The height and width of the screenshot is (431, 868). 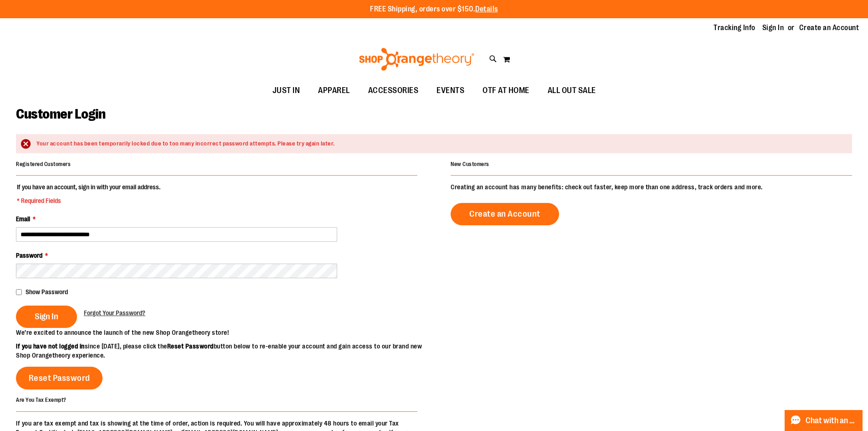 What do you see at coordinates (734, 28) in the screenshot?
I see `a: Tracking Info` at bounding box center [734, 28].